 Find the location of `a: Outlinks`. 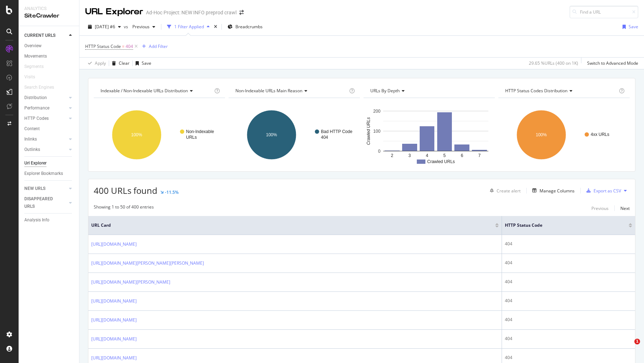

a: Outlinks is located at coordinates (46, 150).